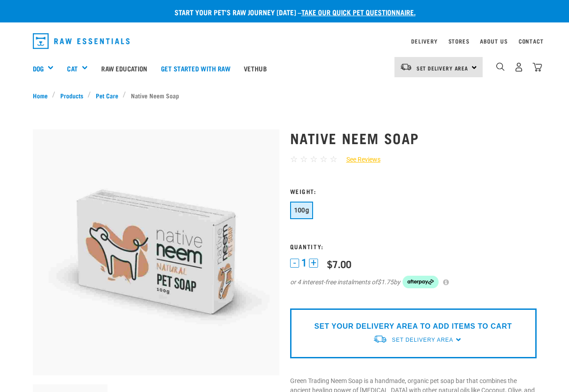 The image size is (569, 392). What do you see at coordinates (302, 211) in the screenshot?
I see `span: 100g` at bounding box center [302, 211].